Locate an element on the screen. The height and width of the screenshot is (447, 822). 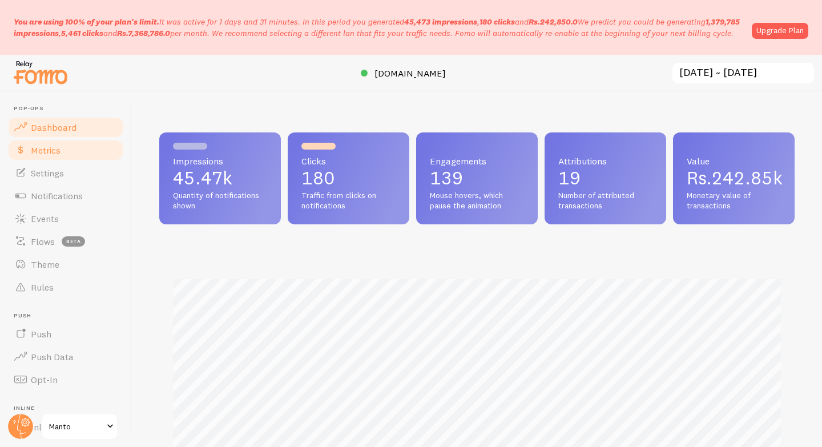
span: Rs.242.85k is located at coordinates (735, 178).